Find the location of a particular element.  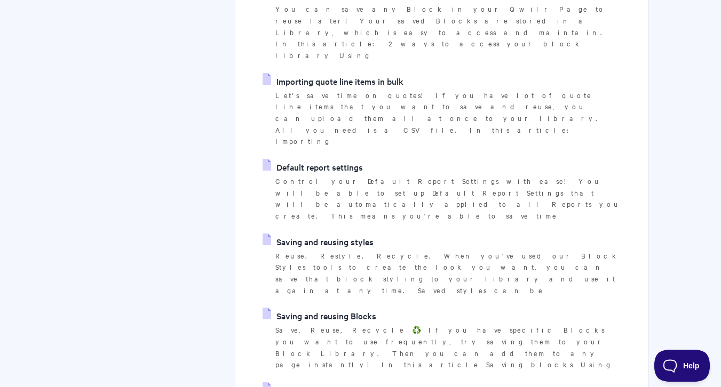

p: Control your Default Report Settings with ease! You will be able to set up Default Report Setting... is located at coordinates (448, 198).